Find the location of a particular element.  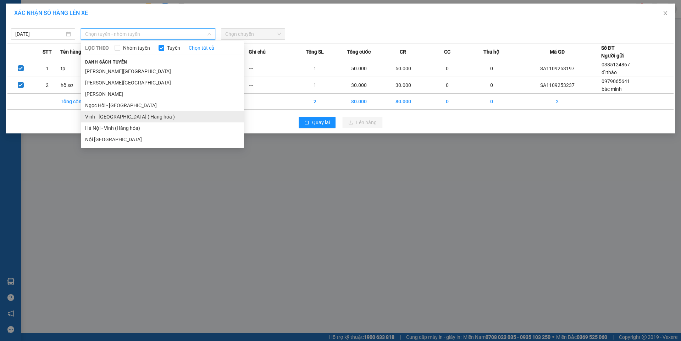

button: rollbackQuay lại is located at coordinates (317, 122).